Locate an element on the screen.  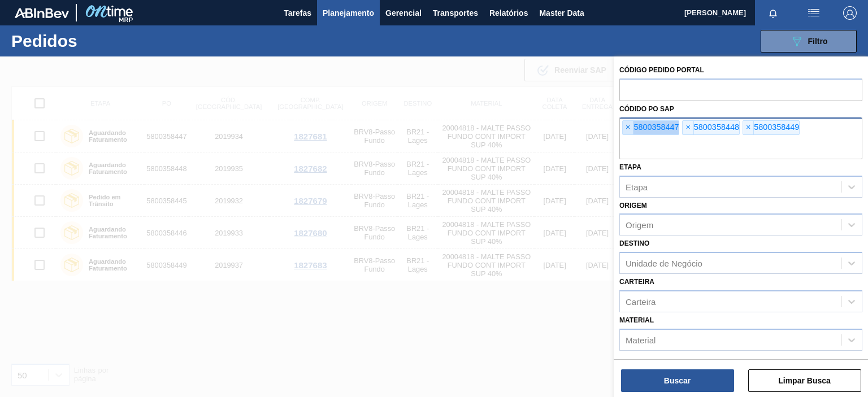
div: Material is located at coordinates (640, 339).